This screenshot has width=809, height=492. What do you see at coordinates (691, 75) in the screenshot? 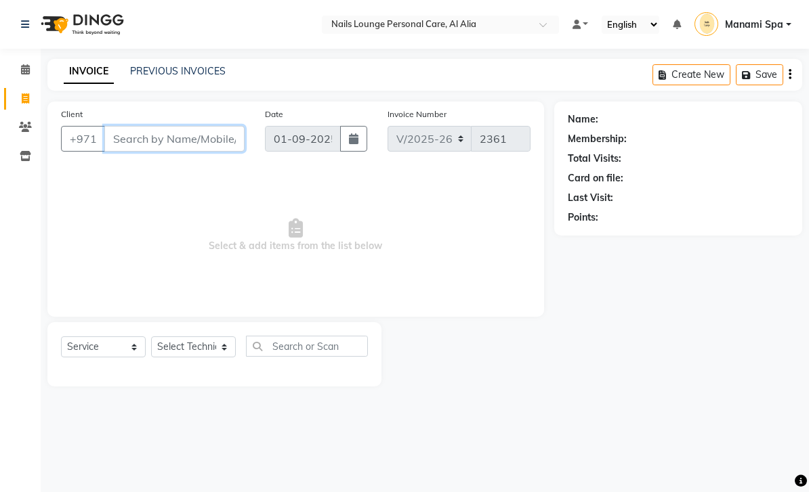
I see `button: Create New` at bounding box center [691, 75].